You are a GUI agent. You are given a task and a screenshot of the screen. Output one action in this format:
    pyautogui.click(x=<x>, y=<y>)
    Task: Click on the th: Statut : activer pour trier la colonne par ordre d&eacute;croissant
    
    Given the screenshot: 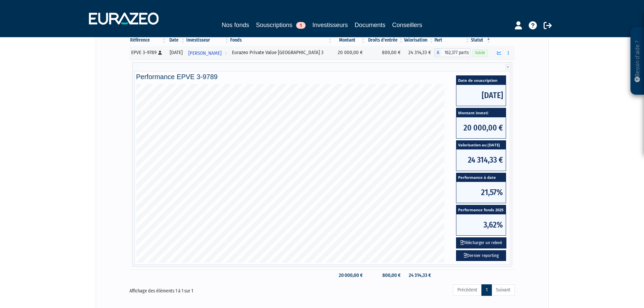 What is the action you would take?
    pyautogui.click(x=481, y=41)
    